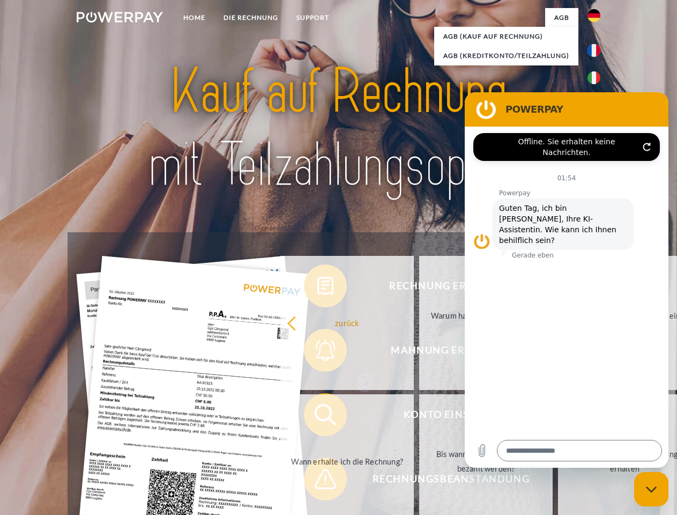  I want to click on a: AGB (Kreditkonto/Teilzahlung), so click(506, 56).